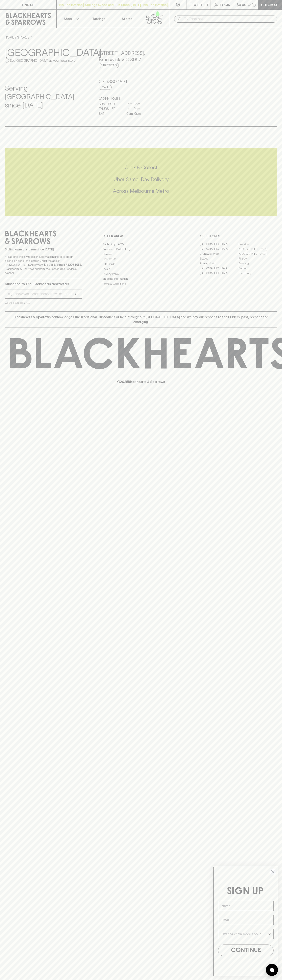 The image size is (282, 980). Describe the element at coordinates (258, 264) in the screenshot. I see `a: Geelong` at that location.